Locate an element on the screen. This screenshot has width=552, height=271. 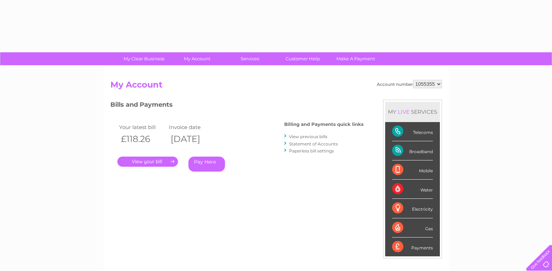
div: Account number is located at coordinates (409, 84).